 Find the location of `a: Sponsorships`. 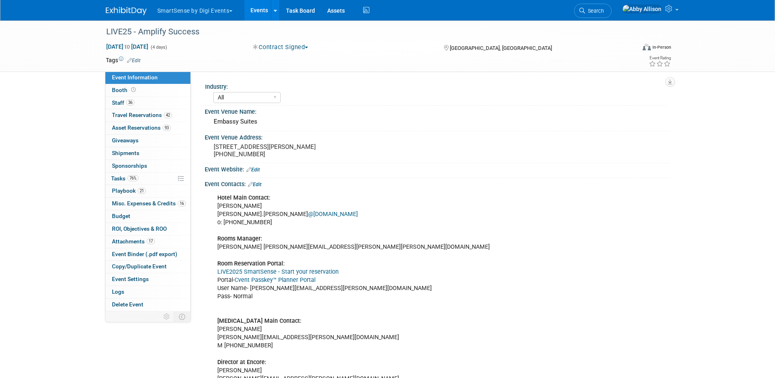

a: Sponsorships is located at coordinates (148, 166).